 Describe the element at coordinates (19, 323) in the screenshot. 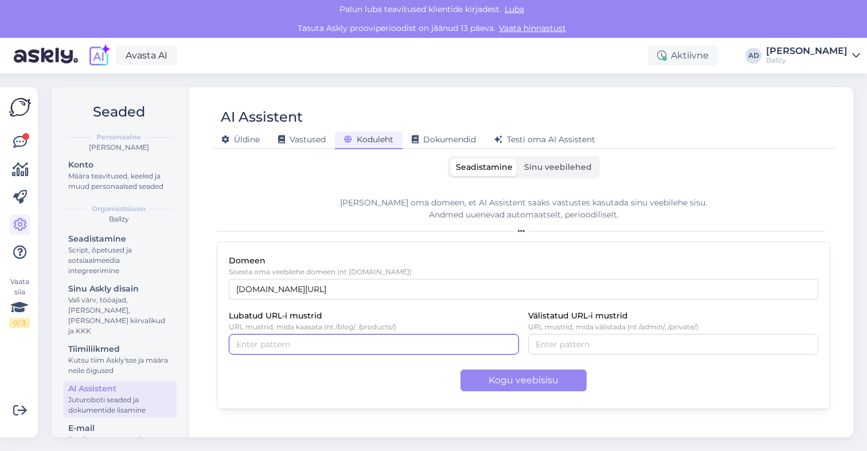

I see `div: 0 / 3` at that location.